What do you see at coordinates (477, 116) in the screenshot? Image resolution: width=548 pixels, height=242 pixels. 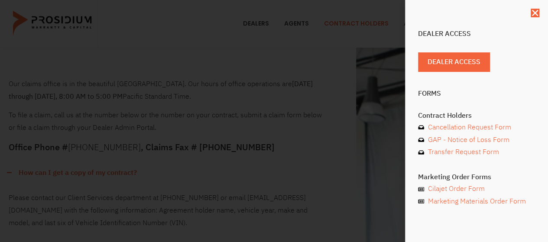 I see `h4: Contract Holders` at bounding box center [477, 116].